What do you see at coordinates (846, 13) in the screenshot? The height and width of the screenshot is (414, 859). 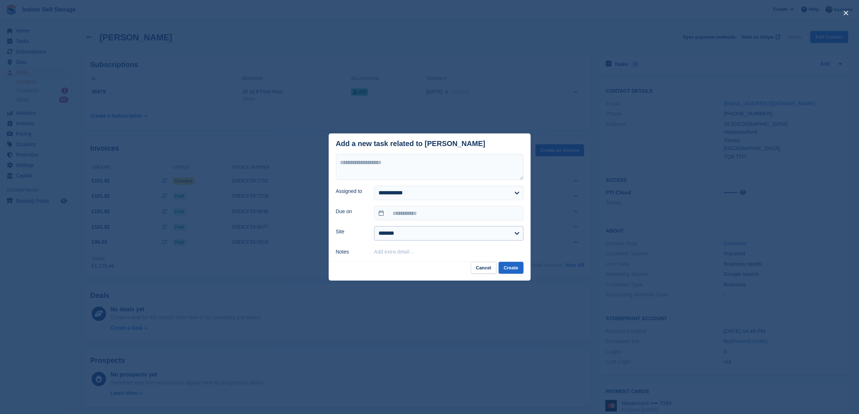 I see `button: close` at bounding box center [846, 13].